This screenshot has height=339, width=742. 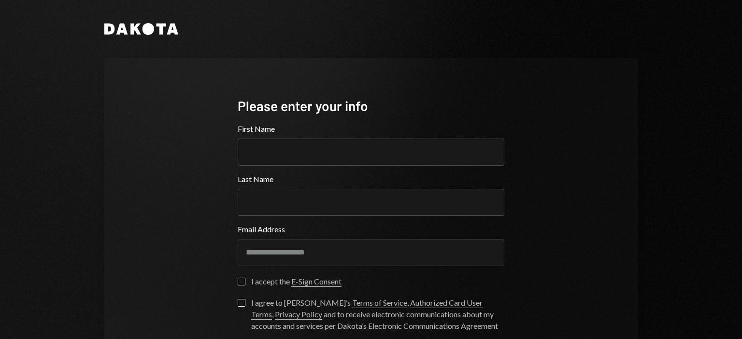 I want to click on div: I accept the, so click(x=296, y=282).